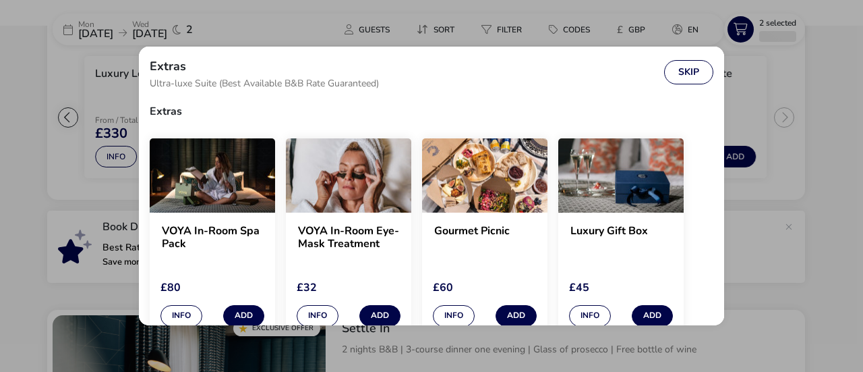 This screenshot has width=863, height=372. I want to click on button: Skip, so click(688, 72).